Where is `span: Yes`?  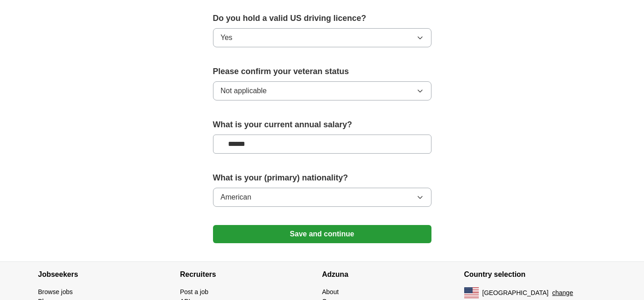
span: Yes is located at coordinates (226, 38).